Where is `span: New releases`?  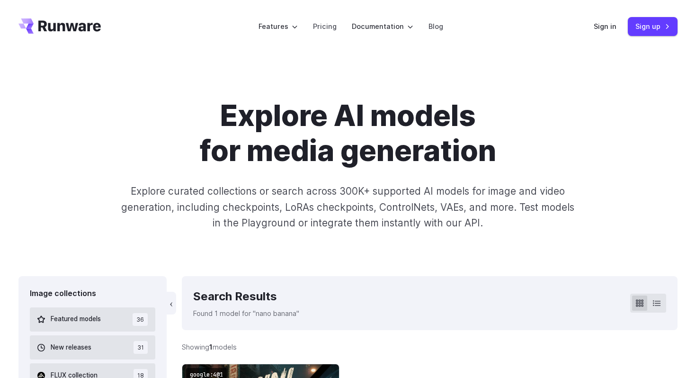 span: New releases is located at coordinates (71, 347).